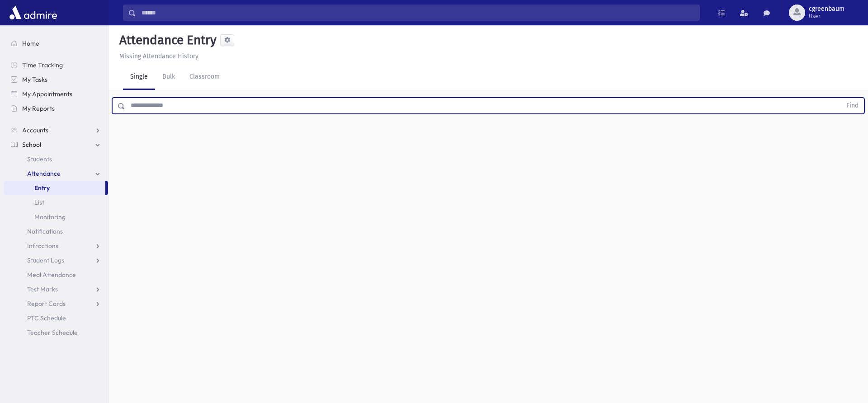 Image resolution: width=868 pixels, height=403 pixels. What do you see at coordinates (50, 217) in the screenshot?
I see `span: Monitoring` at bounding box center [50, 217].